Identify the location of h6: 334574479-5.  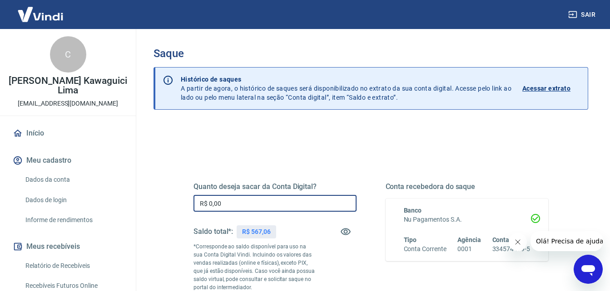
(511, 249).